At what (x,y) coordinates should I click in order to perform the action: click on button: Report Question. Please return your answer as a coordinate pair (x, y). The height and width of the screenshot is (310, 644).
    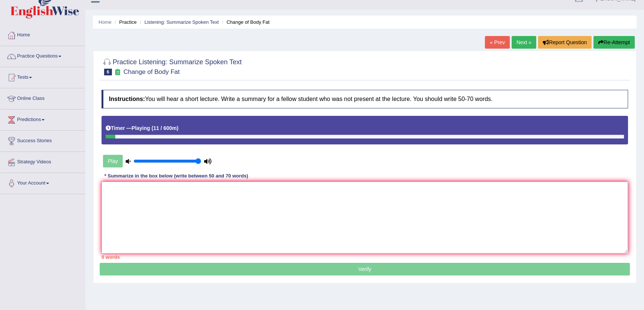
    Looking at the image, I should click on (565, 42).